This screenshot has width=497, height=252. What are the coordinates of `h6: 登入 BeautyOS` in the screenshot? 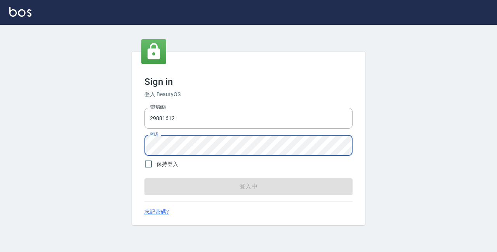 It's located at (249, 94).